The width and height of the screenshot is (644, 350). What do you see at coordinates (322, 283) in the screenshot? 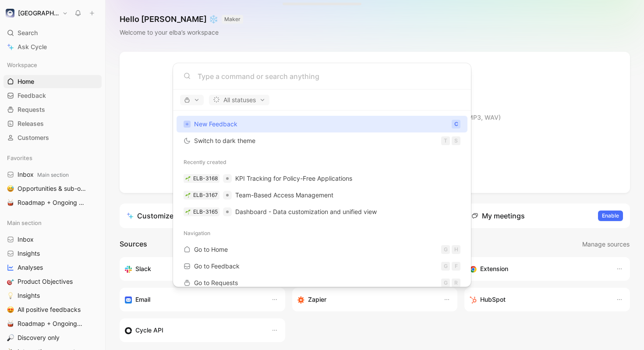
I see `a: Go to RequestsGR` at bounding box center [322, 283].